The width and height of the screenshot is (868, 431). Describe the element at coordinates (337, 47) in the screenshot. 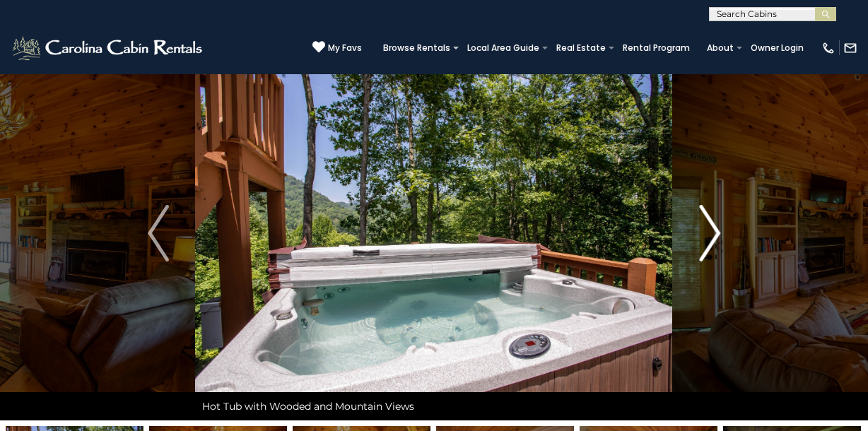

I see `a: My Favs` at that location.